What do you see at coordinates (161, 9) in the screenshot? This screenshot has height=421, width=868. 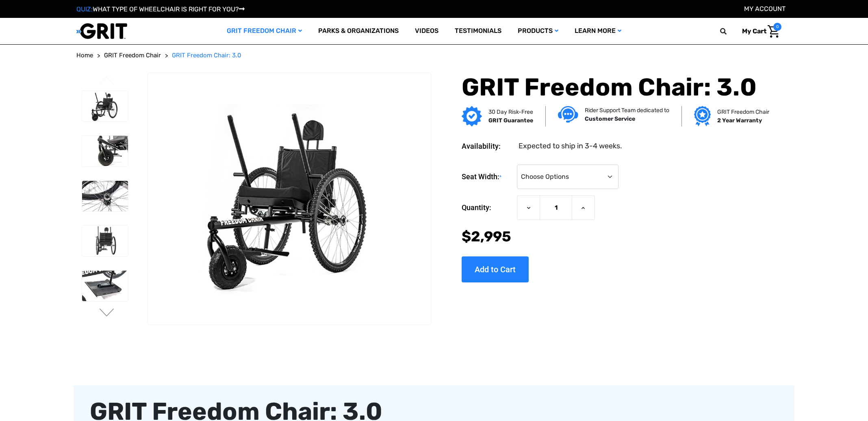 I see `a: QUIZ:WHAT TYPE OF WHEELCHAIR IS RIGHT FOR YOU?` at bounding box center [161, 9].